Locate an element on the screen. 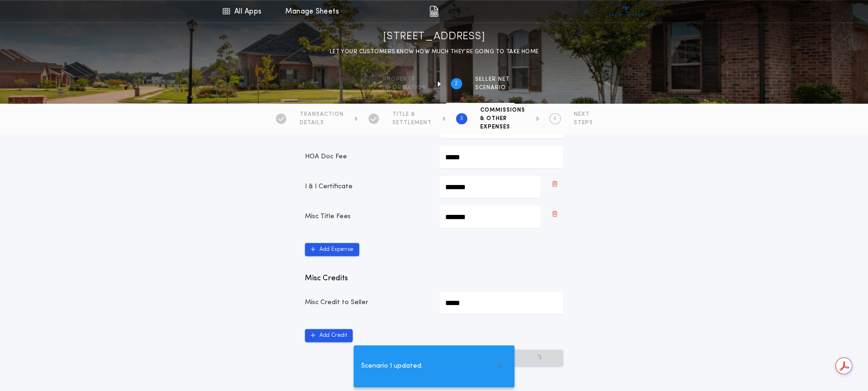 The height and width of the screenshot is (391, 868). button: Add Expense is located at coordinates (332, 249).